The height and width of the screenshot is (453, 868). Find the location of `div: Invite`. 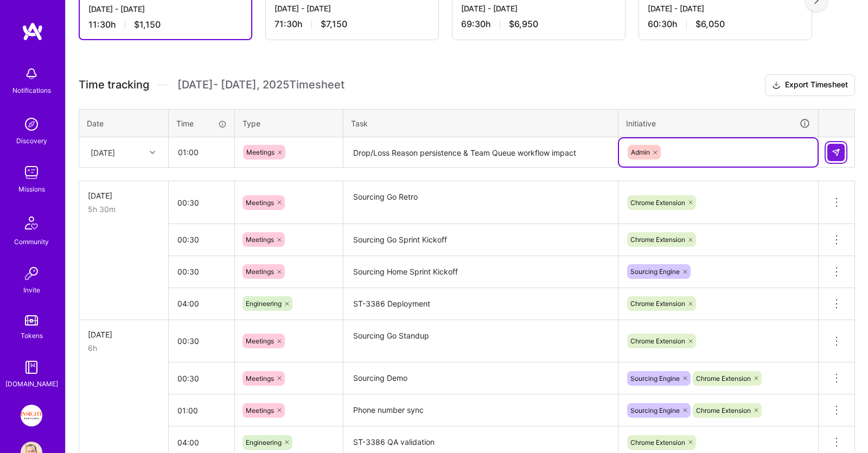

div: Invite is located at coordinates (32, 290).